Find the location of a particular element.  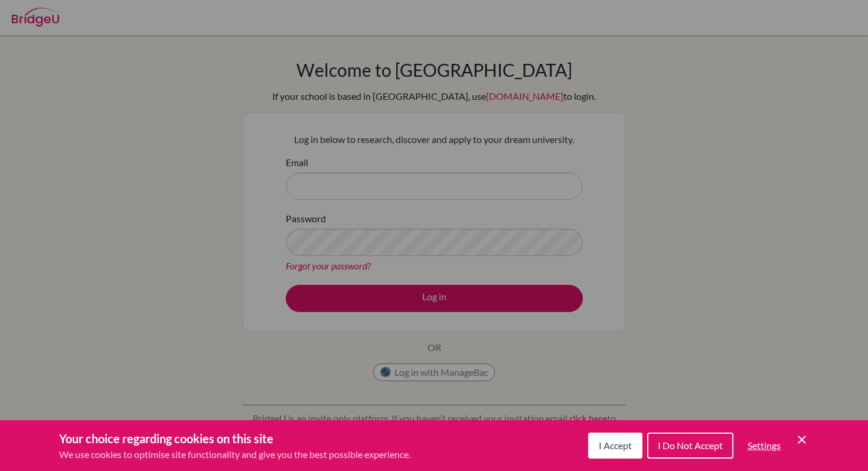

span: Settings is located at coordinates (764, 445).